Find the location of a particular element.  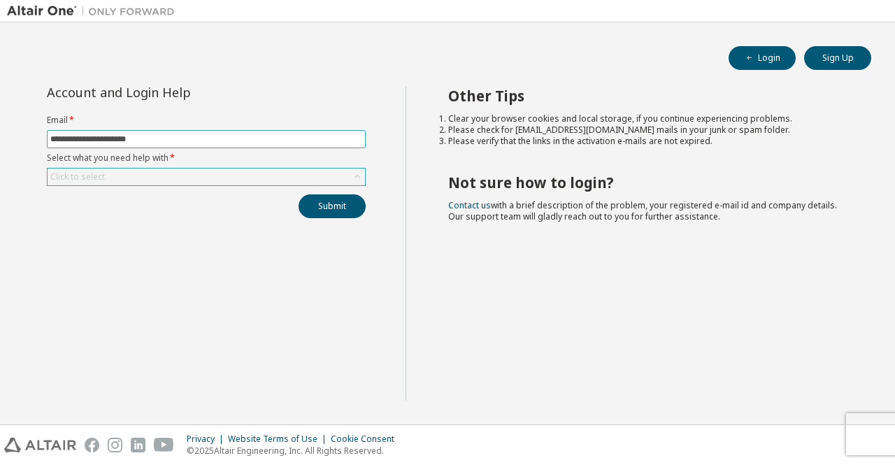

img: altair_logo.svg is located at coordinates (40, 445).